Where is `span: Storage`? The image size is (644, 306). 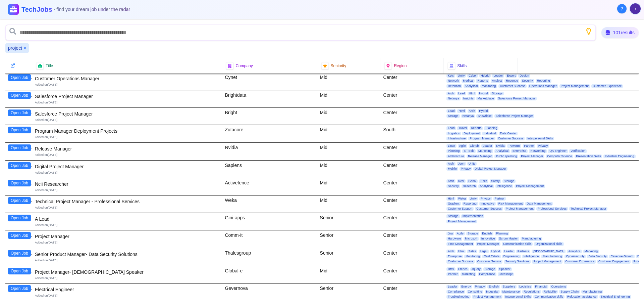
span: Storage is located at coordinates (497, 93).